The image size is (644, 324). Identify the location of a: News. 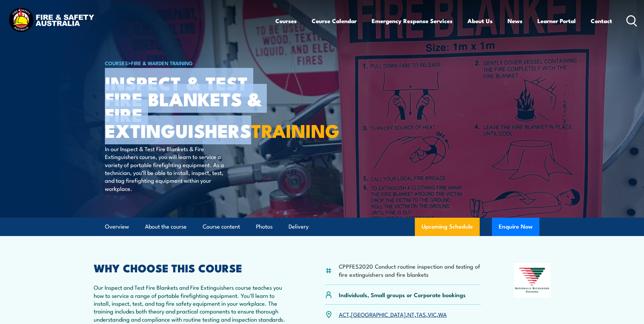
(515, 21).